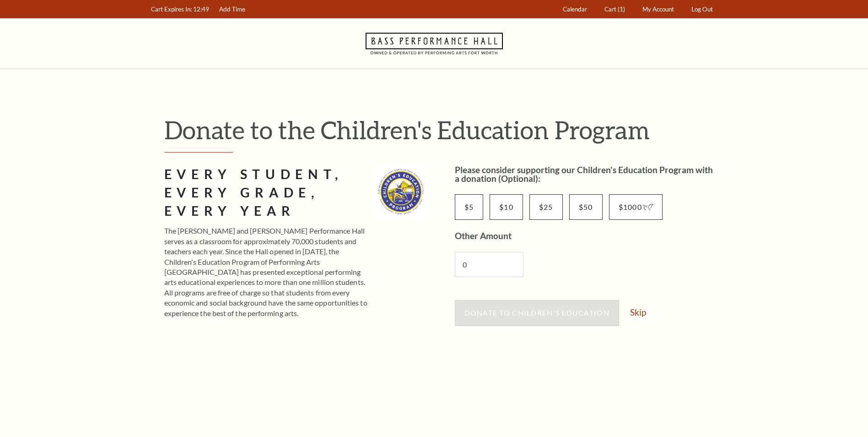 Image resolution: width=868 pixels, height=437 pixels. I want to click on a: Calendar, so click(575, 9).